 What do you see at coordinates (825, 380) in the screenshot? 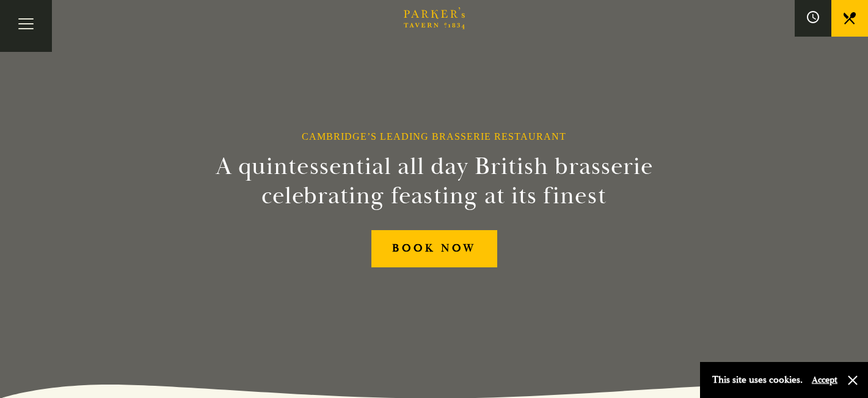
I see `button: Accept` at bounding box center [825, 380].